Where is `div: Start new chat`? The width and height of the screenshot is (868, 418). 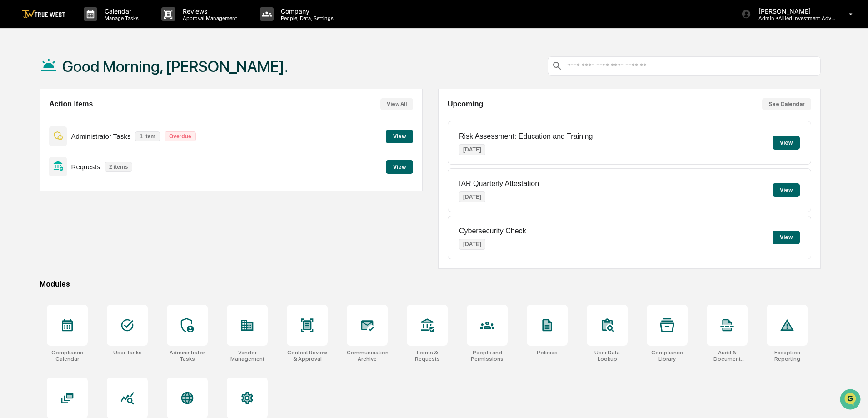
div: Start new chat is located at coordinates (90, 74).